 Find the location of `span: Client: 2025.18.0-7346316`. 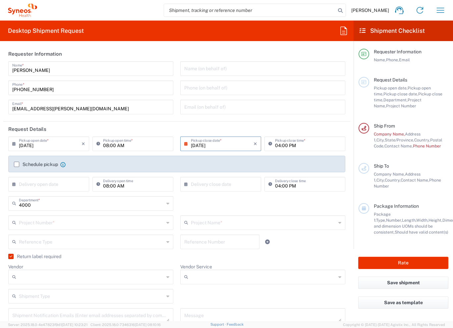

span: Client: 2025.18.0-7346316 is located at coordinates (125, 324).